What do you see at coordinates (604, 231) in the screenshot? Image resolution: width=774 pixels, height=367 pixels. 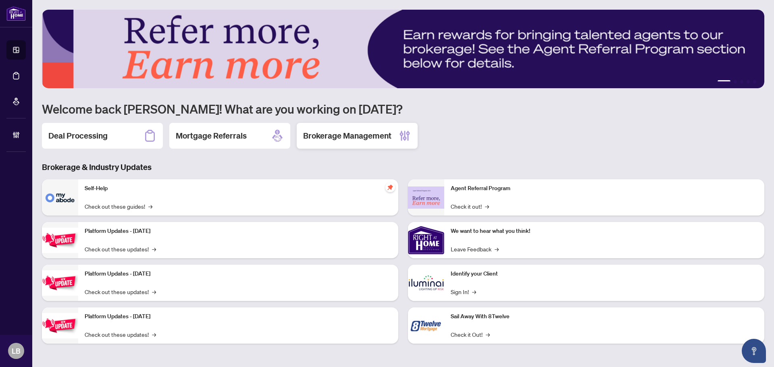 I see `p: We want to hear what you think!` at bounding box center [604, 231].